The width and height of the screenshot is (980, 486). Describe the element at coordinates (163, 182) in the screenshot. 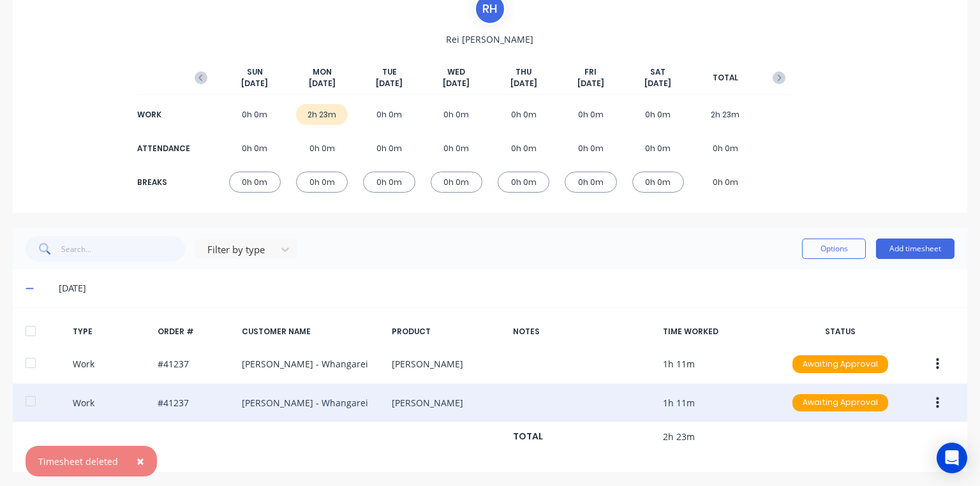

I see `div: BREAKS` at that location.